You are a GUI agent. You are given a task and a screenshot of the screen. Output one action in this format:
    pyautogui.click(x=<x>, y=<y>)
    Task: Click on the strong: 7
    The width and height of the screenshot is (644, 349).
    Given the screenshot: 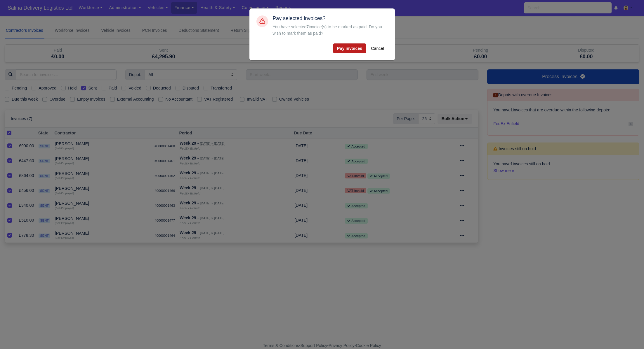 What is the action you would take?
    pyautogui.click(x=307, y=27)
    